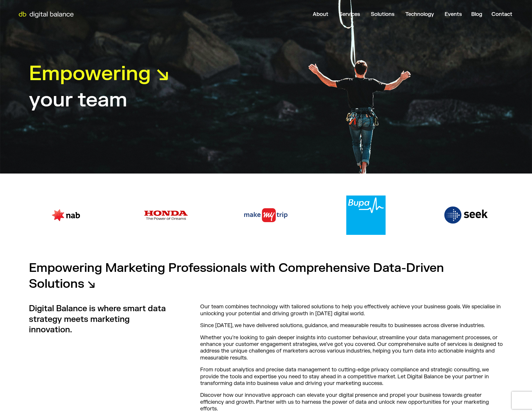  I want to click on p: Our team combines technology with tailored solutions to help you effectively achieve your busines..., so click(351, 311).